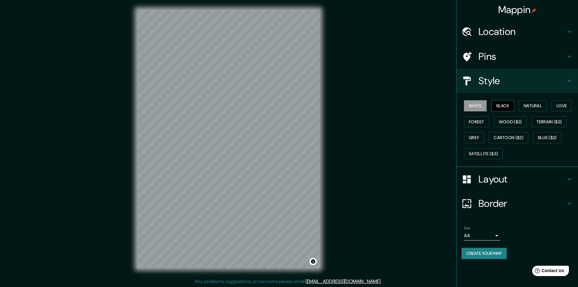 Image resolution: width=578 pixels, height=287 pixels. Describe the element at coordinates (518, 10) in the screenshot. I see `h4: Mappin` at that location.